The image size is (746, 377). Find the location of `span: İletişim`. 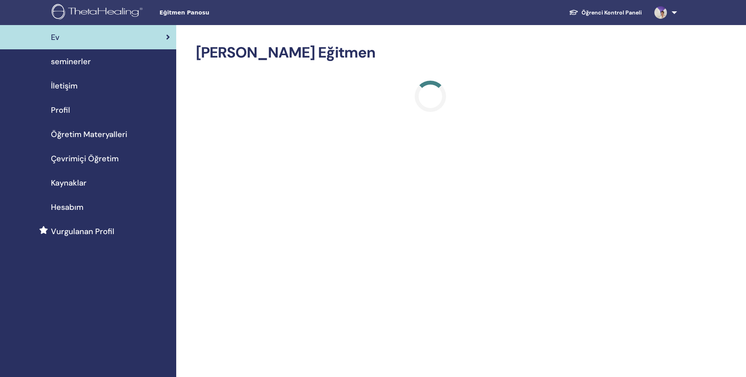

span: İletişim is located at coordinates (64, 86).